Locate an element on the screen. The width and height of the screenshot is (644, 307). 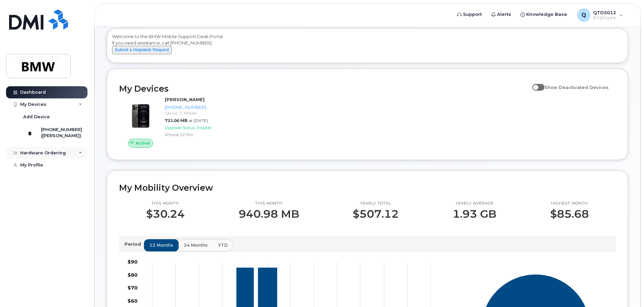
img: image20231002-3703462-zcwrqf.jpeg is located at coordinates (141, 116).